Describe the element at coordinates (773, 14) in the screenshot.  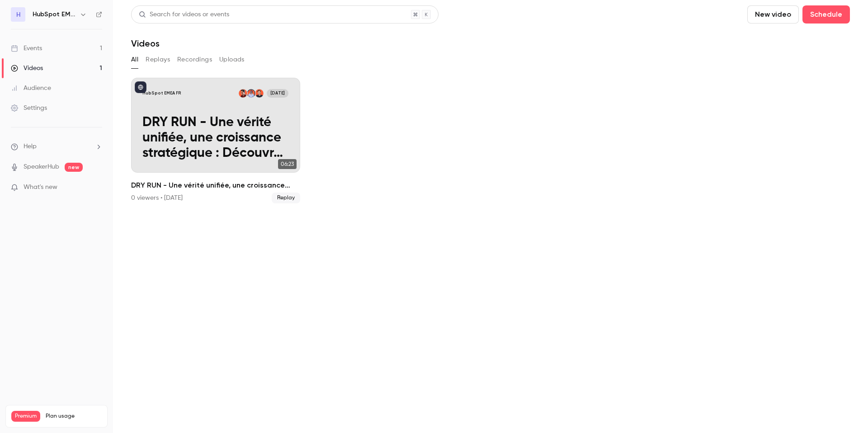
I see `button: New video` at that location.